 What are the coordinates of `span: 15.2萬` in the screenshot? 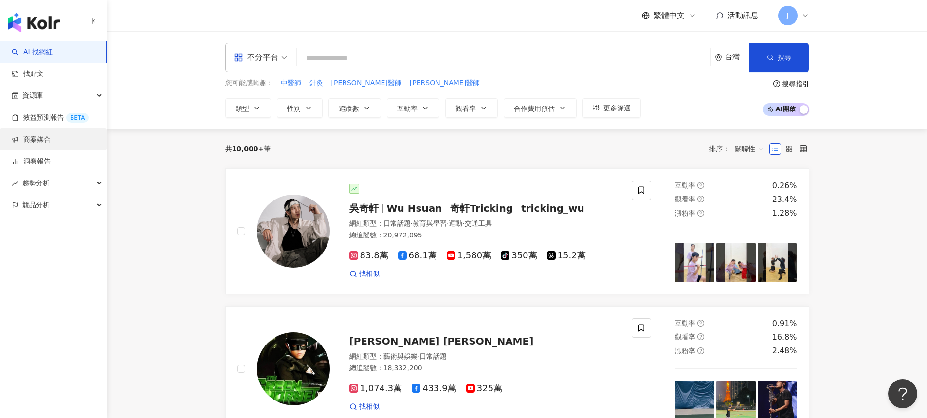 It's located at (567, 256).